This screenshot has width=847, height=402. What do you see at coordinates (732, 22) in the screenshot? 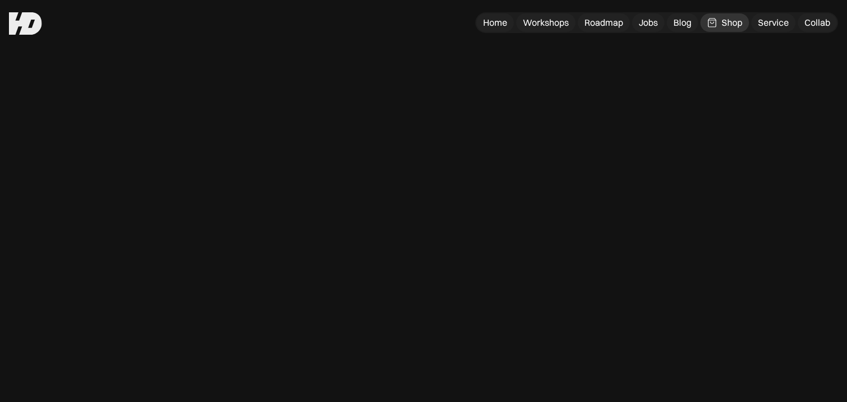
I see `div: Shop` at bounding box center [732, 22].